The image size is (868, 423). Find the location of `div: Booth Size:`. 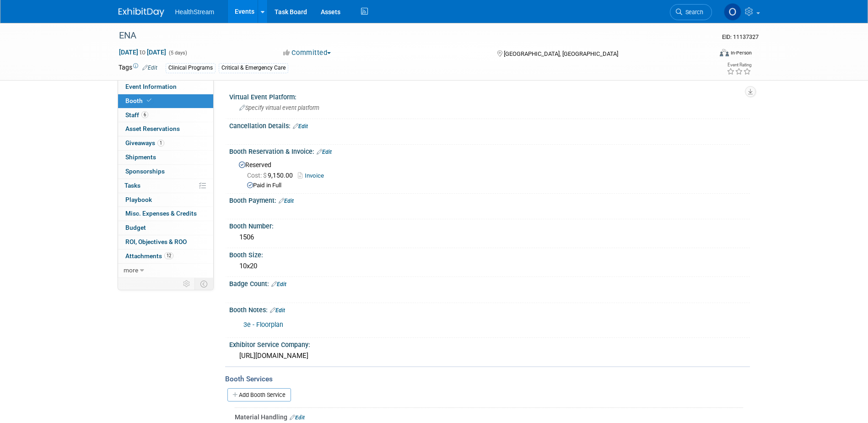

div: Booth Size: is located at coordinates (489, 253).